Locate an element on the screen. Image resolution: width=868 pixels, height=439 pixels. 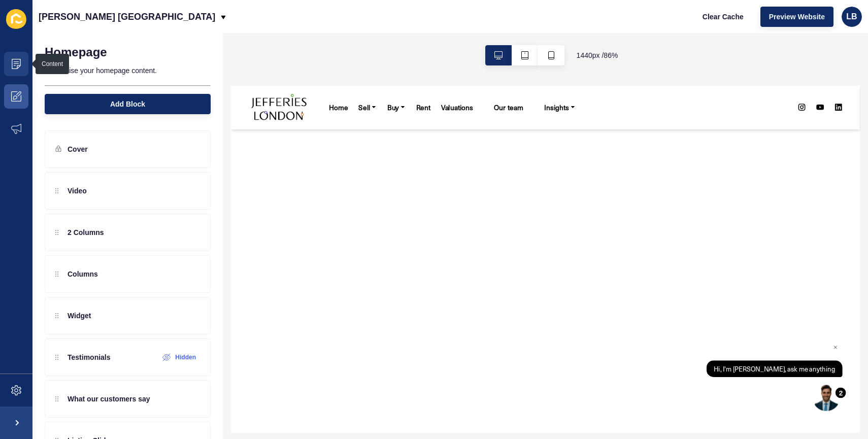
span: Clear Cache is located at coordinates (723, 17).